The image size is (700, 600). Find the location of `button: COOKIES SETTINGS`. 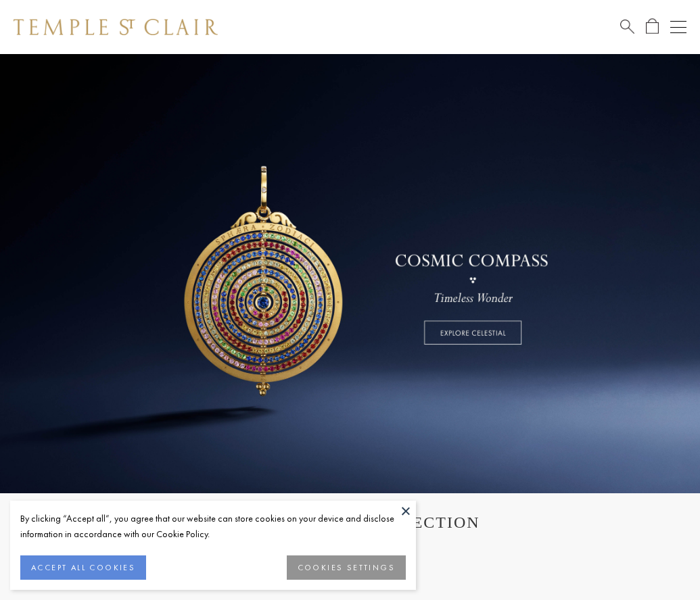

button: COOKIES SETTINGS is located at coordinates (346, 567).